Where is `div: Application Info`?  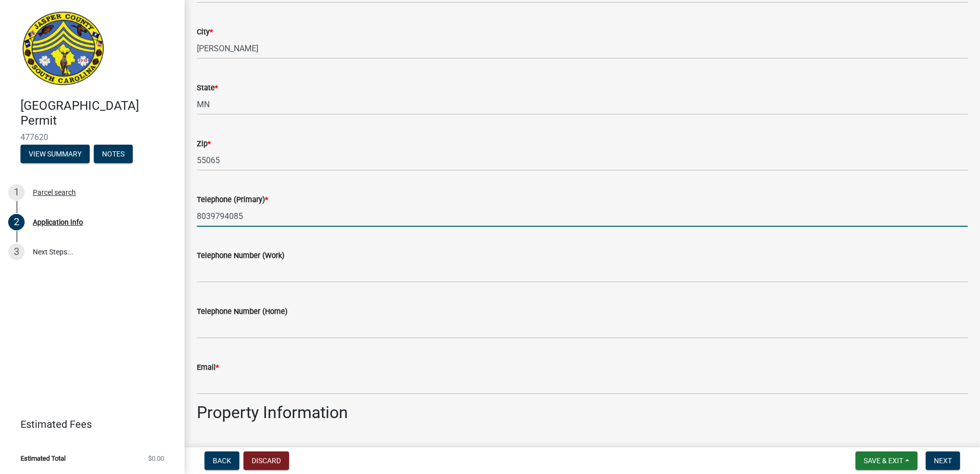 div: Application Info is located at coordinates (58, 222).